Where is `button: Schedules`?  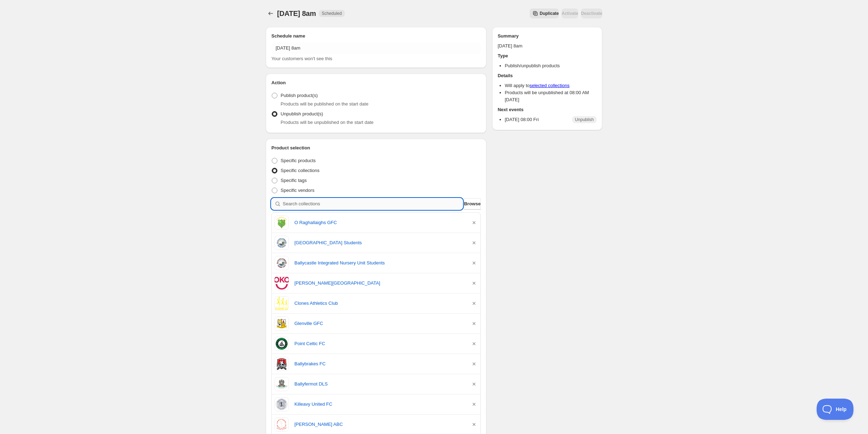
button: Schedules is located at coordinates (271, 13).